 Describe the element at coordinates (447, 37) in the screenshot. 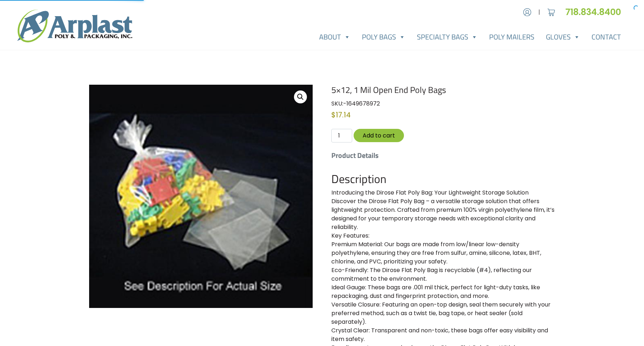

I see `a: Specialty Bags` at that location.